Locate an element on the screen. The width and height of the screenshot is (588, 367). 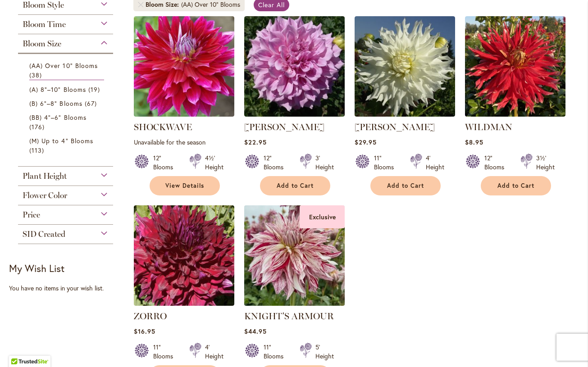
a: View Details is located at coordinates (185, 186).